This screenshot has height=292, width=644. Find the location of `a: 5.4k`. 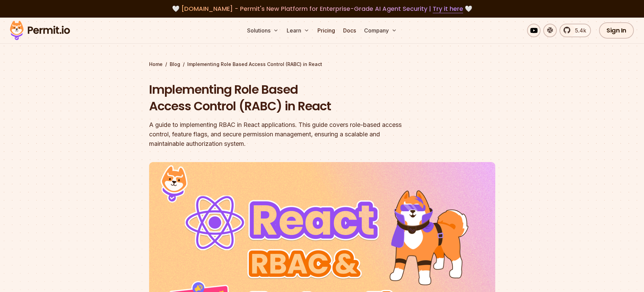

a: 5.4k is located at coordinates (576, 31).